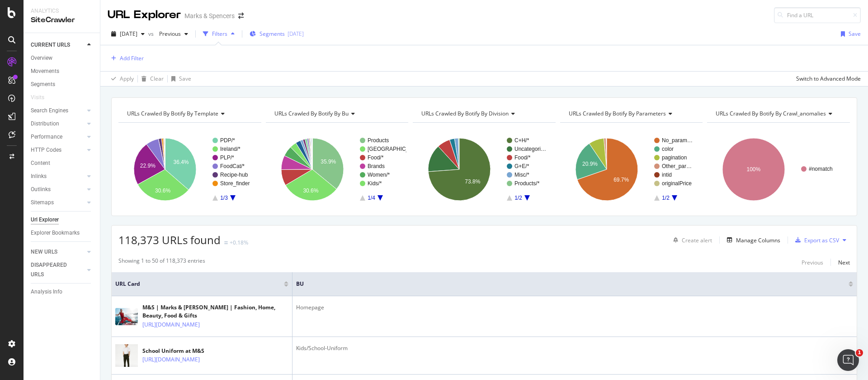 The image size is (868, 380). I want to click on div: CURRENT URLS, so click(50, 44).